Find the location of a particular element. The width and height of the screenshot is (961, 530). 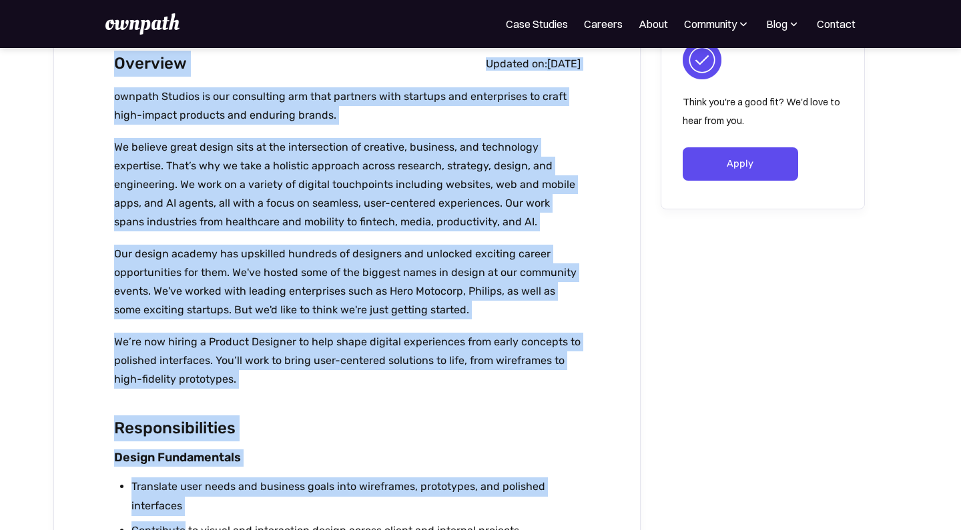

h2: Responsibilities is located at coordinates (347, 428).